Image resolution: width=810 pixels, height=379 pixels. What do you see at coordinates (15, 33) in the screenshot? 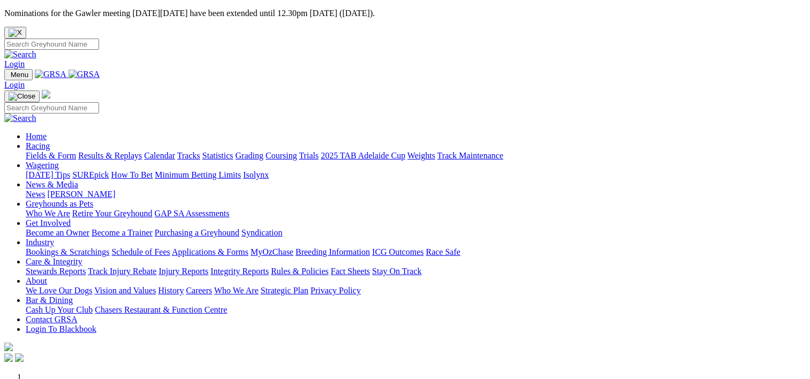
I see `img: X` at bounding box center [15, 33].